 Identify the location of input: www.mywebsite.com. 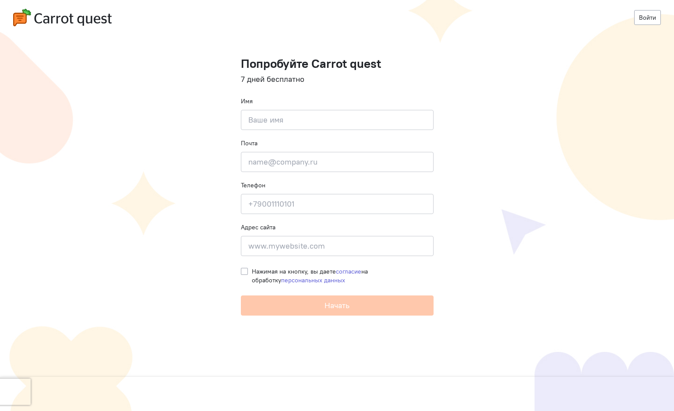
(337, 246).